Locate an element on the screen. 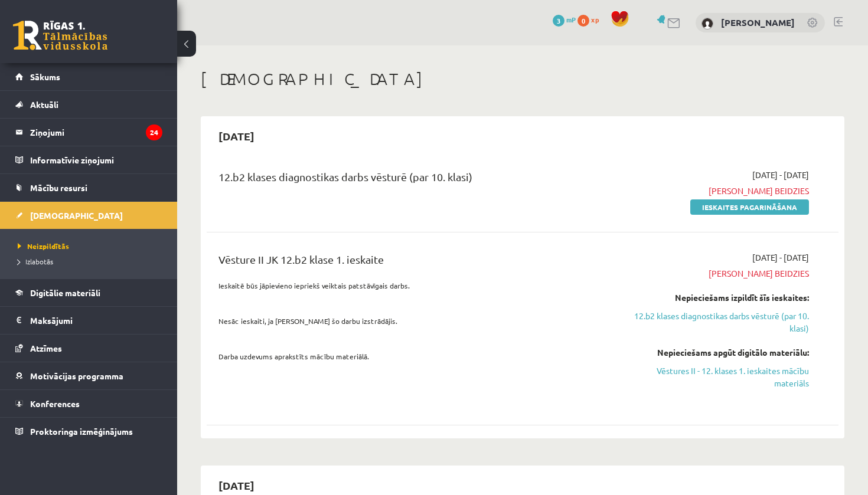  a: Ziņojumi24 is located at coordinates (88, 133).